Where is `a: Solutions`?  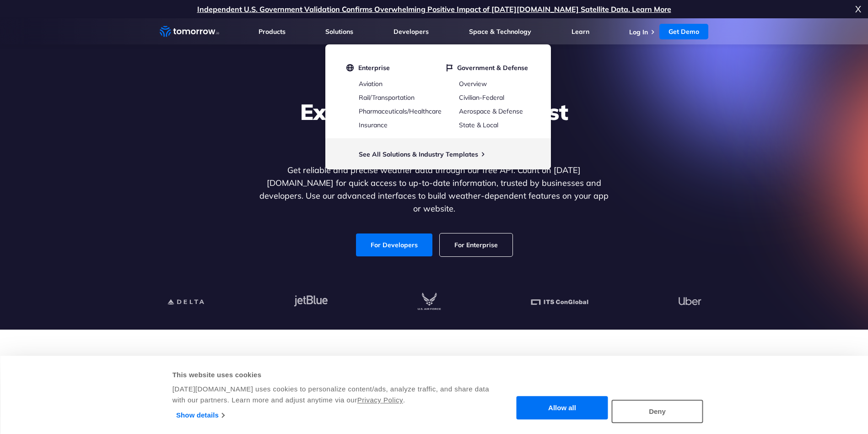 a: Solutions is located at coordinates (339, 32).